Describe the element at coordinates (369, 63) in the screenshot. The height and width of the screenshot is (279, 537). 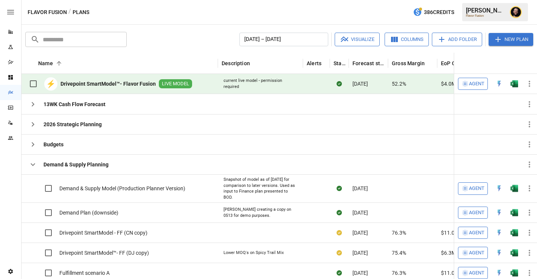
I see `div: Forecast start` at that location.